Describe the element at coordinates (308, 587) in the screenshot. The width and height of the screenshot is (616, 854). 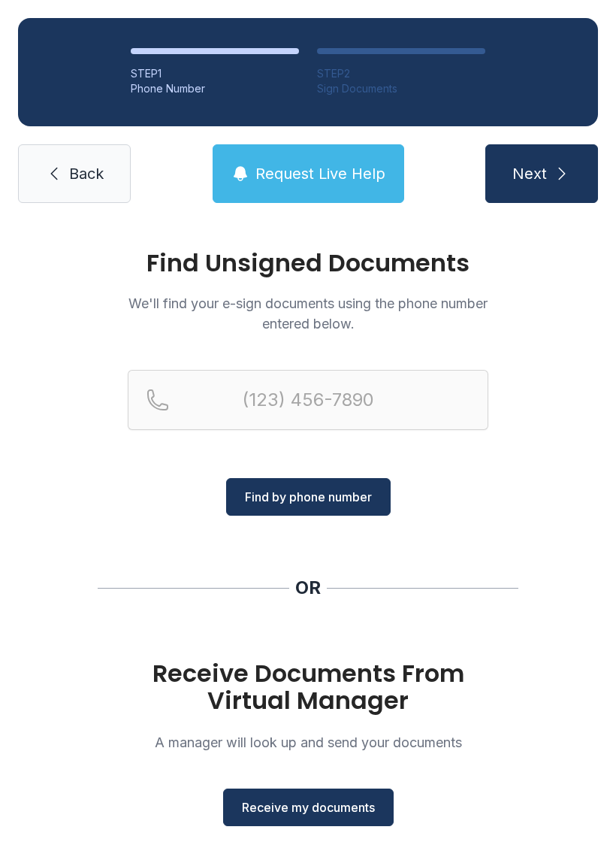
I see `div: OR` at that location.